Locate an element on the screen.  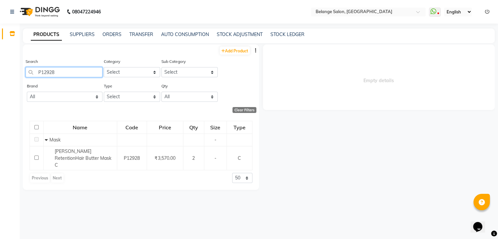
div: Type is located at coordinates (239, 127).